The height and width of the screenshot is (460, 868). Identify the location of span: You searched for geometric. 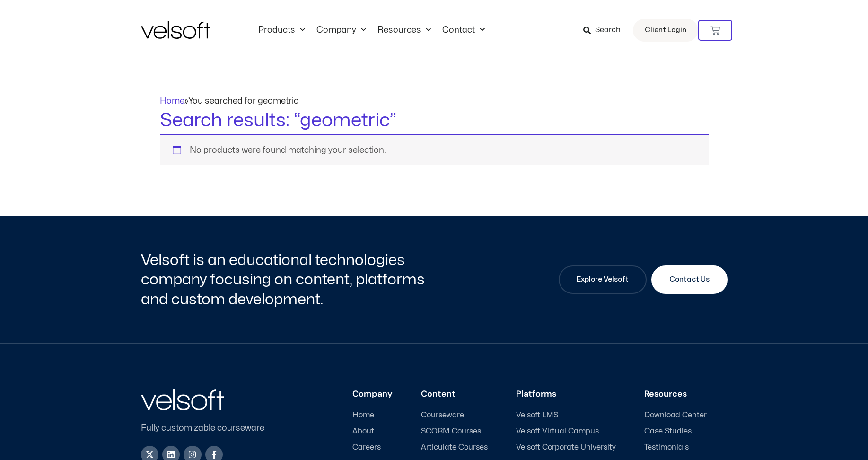
(243, 101).